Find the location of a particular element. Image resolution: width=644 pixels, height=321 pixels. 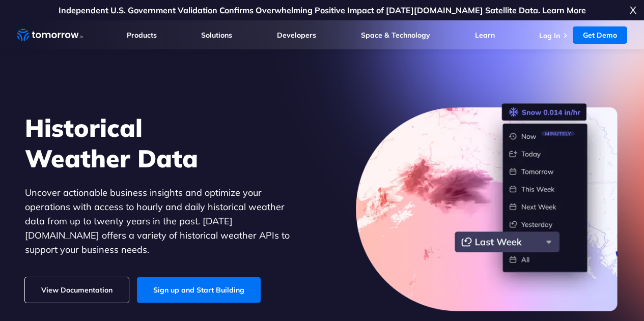

a: Products is located at coordinates (142, 35).